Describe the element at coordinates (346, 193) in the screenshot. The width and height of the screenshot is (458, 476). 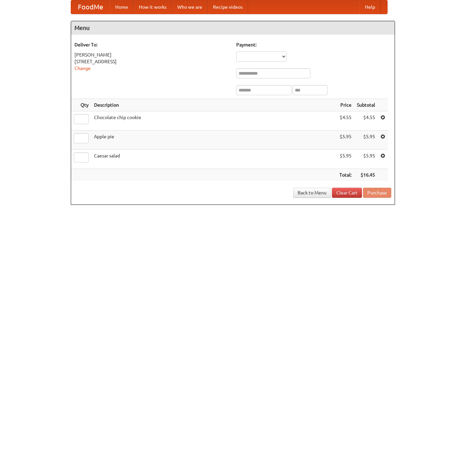
I see `a: Clear Cart` at that location.